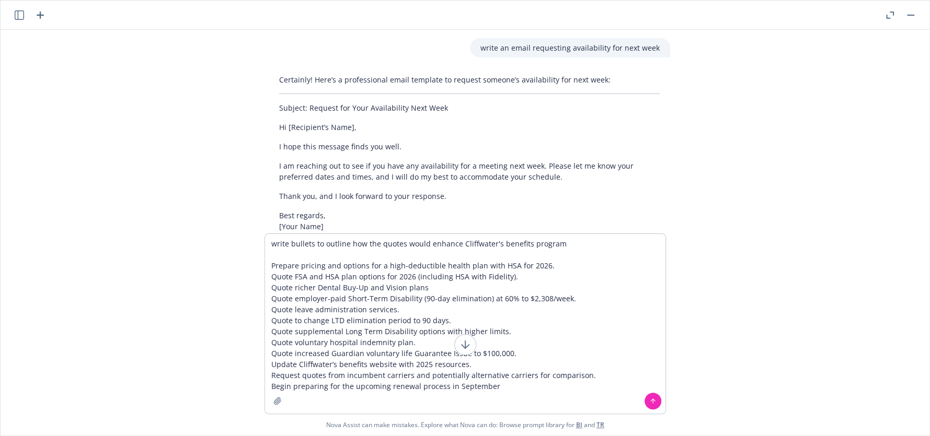 This screenshot has height=436, width=930. I want to click on p: I am reaching out to see if you have any availability for a meeting next week. Please let me know..., so click(469, 171).